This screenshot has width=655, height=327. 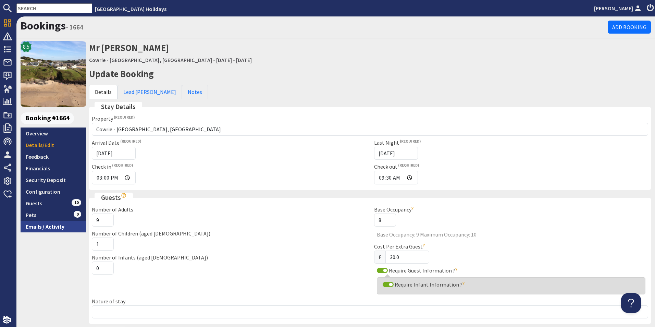 What do you see at coordinates (76, 202) in the screenshot?
I see `span: 10` at bounding box center [76, 202].